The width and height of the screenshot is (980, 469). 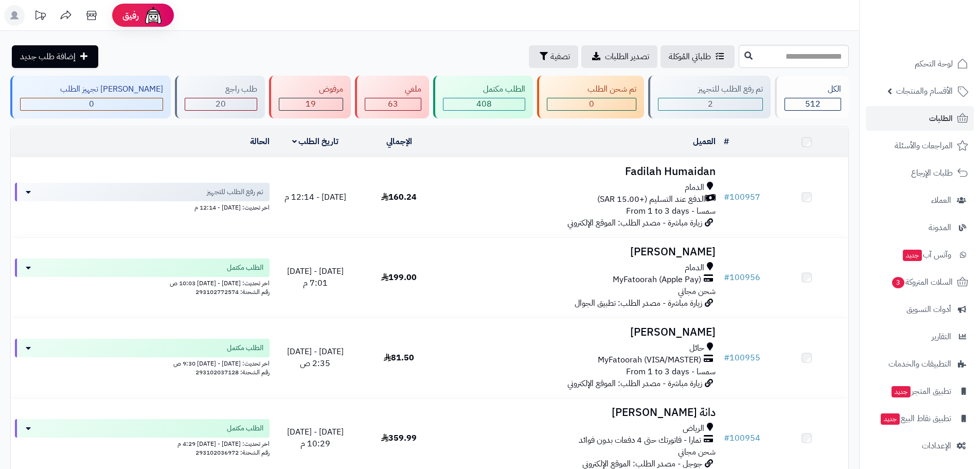 What do you see at coordinates (627, 57) in the screenshot?
I see `span: تصدير الطلبات` at bounding box center [627, 57].